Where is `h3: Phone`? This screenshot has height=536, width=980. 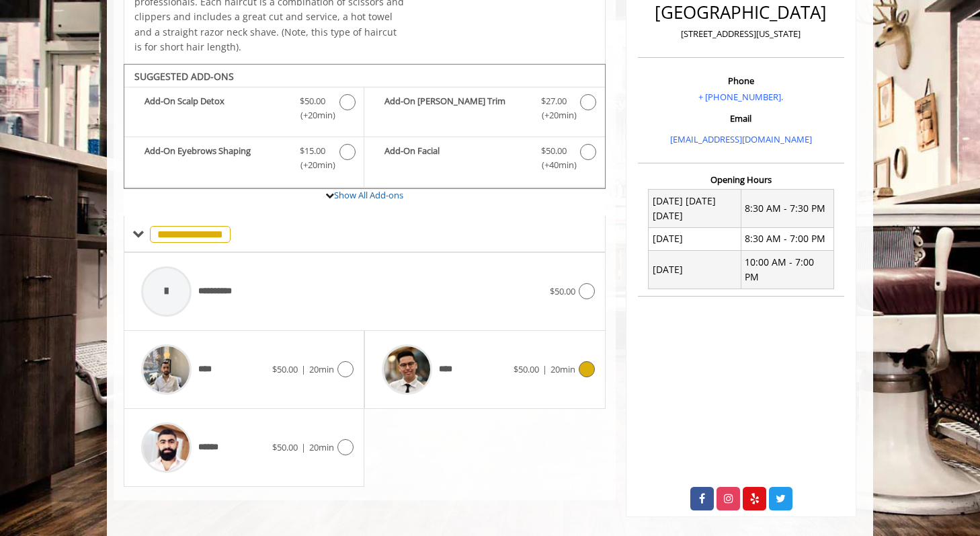 h3: Phone is located at coordinates (741, 80).